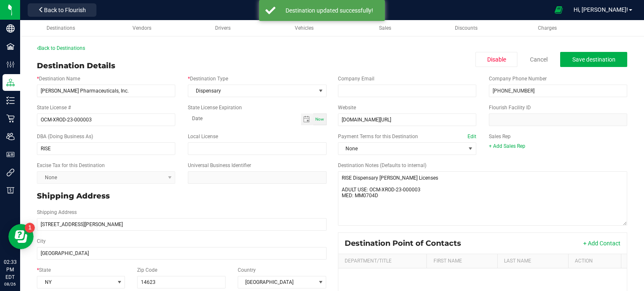 The height and width of the screenshot is (291, 644). Describe the element at coordinates (5, 5) in the screenshot. I see `span: 1` at that location.